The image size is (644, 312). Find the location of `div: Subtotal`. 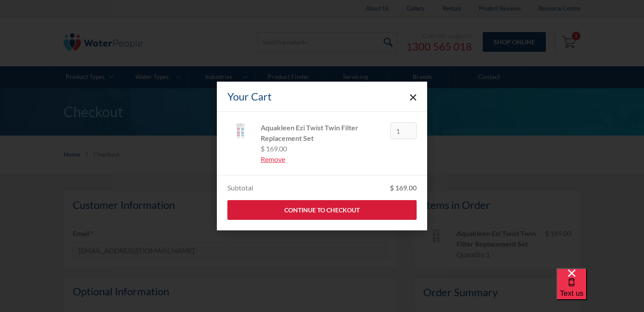

div: Subtotal is located at coordinates (240, 188).